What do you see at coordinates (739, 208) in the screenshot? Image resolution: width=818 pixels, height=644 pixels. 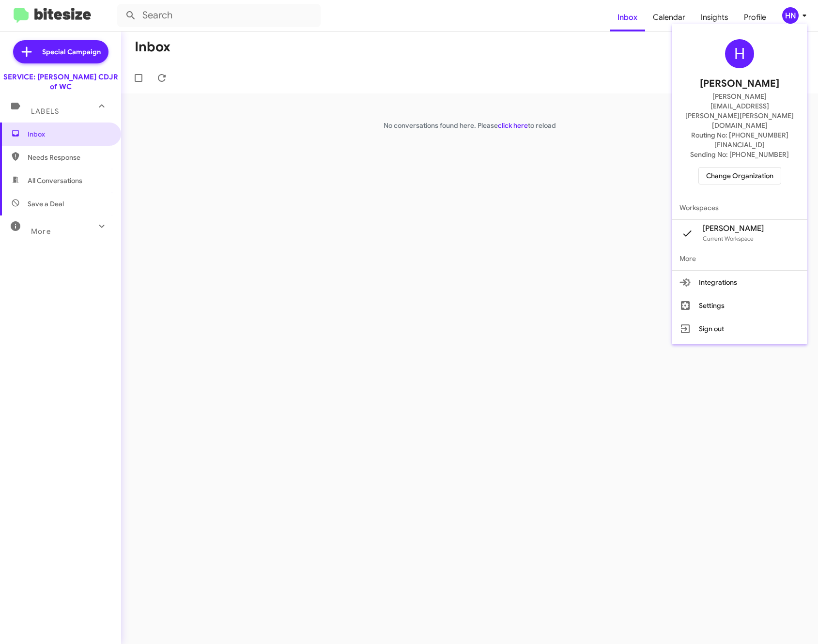 I see `span: Workspaces` at bounding box center [739, 208].